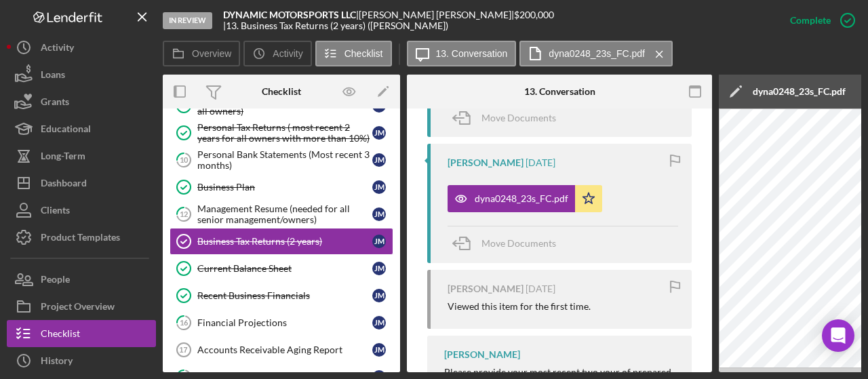 Image resolution: width=868 pixels, height=379 pixels. Describe the element at coordinates (81, 156) in the screenshot. I see `a: Long-Term` at that location.